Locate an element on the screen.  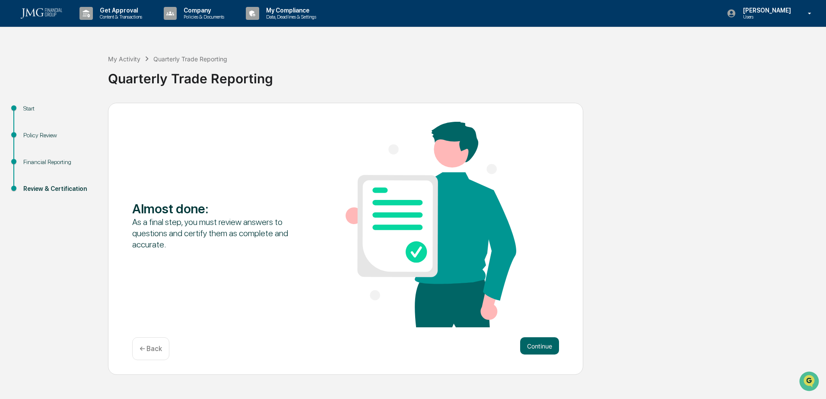
div: Start is located at coordinates (59, 108).